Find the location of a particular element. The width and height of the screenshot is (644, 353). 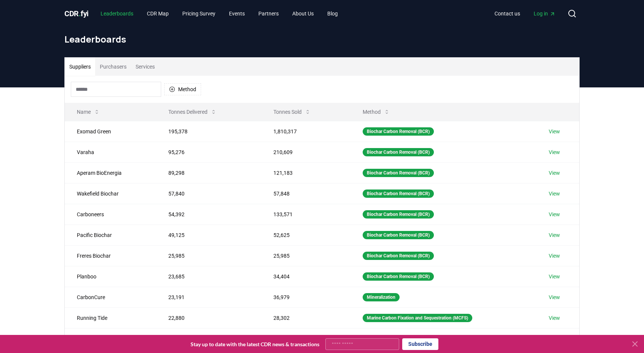

h1: Leaderboards is located at coordinates (322, 39).